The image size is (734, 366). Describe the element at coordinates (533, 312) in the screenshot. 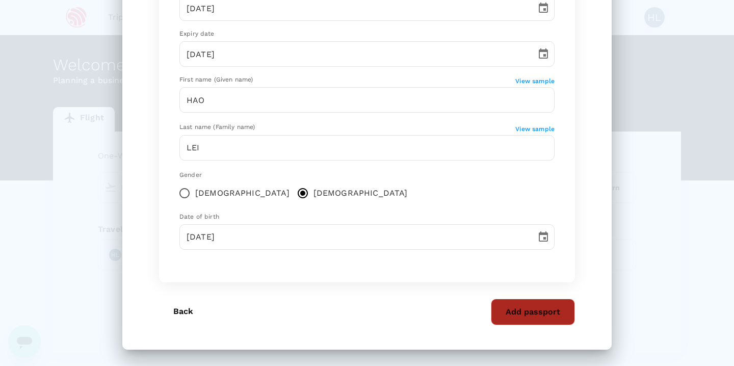

I see `button: Add passport` at that location.